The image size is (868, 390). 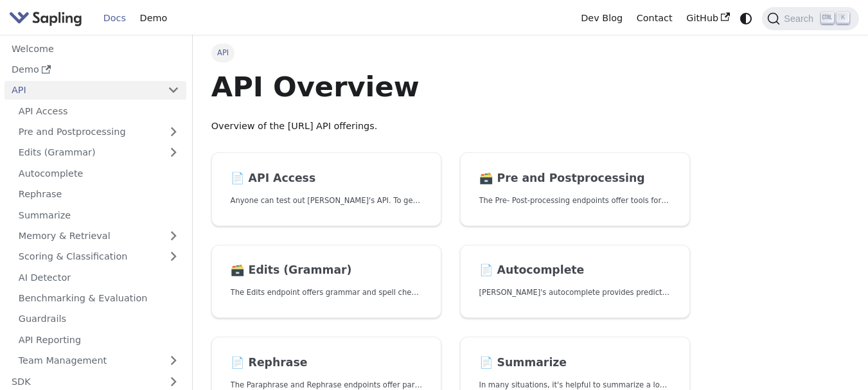 What do you see at coordinates (326, 363) in the screenshot?
I see `h2: Rephrase` at bounding box center [326, 363].